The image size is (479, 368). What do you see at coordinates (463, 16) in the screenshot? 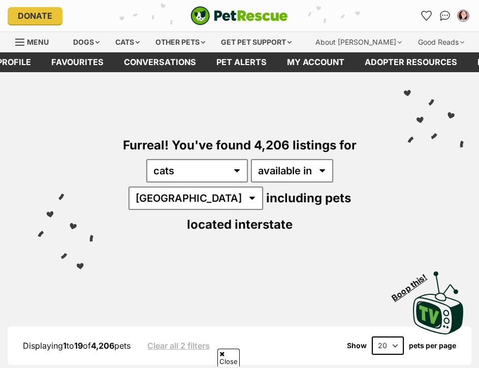
I see `img: Taralyn Parks profile pic` at bounding box center [463, 16].